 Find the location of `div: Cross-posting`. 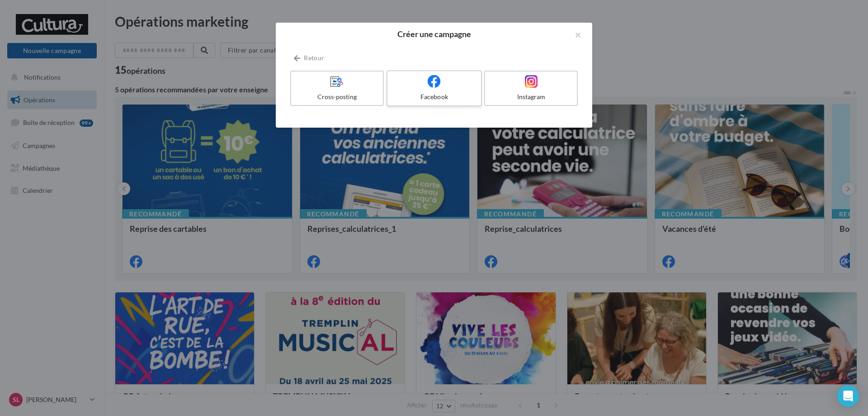

div: Cross-posting is located at coordinates (337, 97).